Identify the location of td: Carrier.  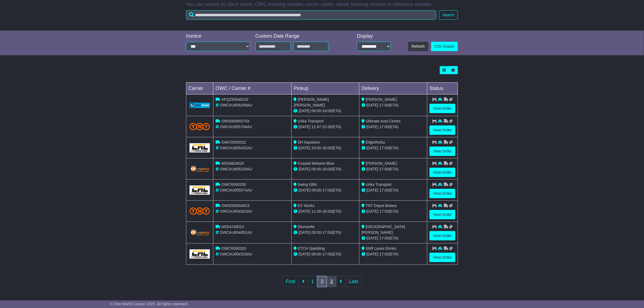
(200, 89).